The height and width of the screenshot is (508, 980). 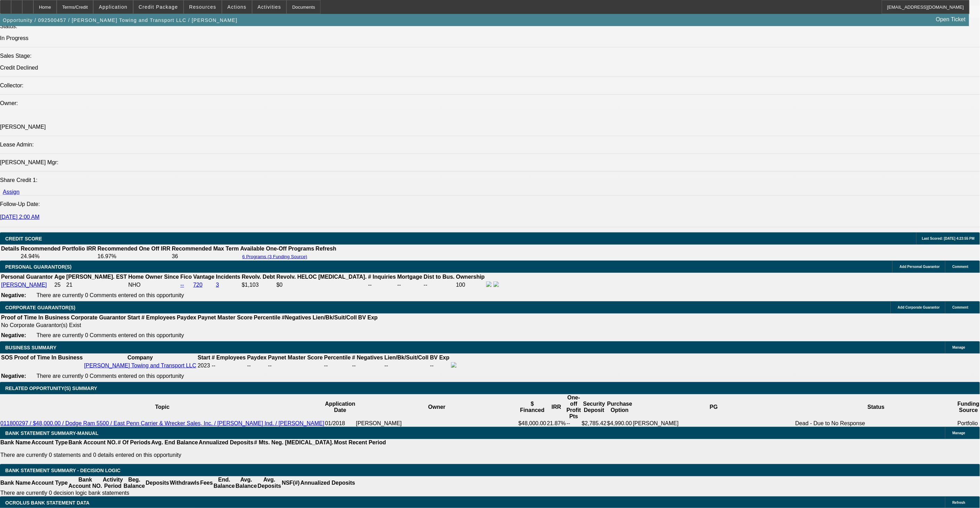 I want to click on th: Owner, so click(x=437, y=407).